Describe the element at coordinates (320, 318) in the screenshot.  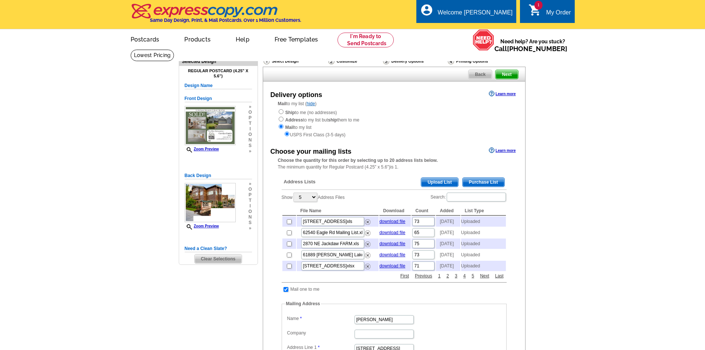
I see `label: Name` at that location.